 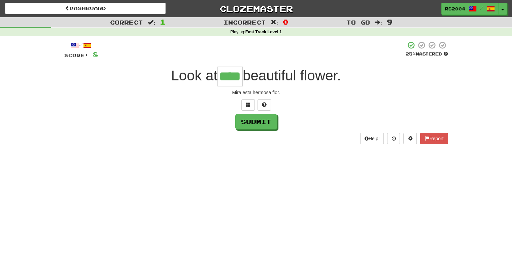 What do you see at coordinates (256, 93) in the screenshot?
I see `div: Mira esta hermosa flor.` at bounding box center [256, 93].